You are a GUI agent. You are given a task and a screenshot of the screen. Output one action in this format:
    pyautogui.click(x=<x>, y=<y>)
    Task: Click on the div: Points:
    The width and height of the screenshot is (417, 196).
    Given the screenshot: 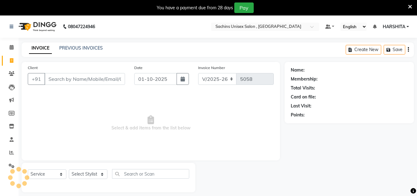 What is the action you would take?
    pyautogui.click(x=298, y=115)
    